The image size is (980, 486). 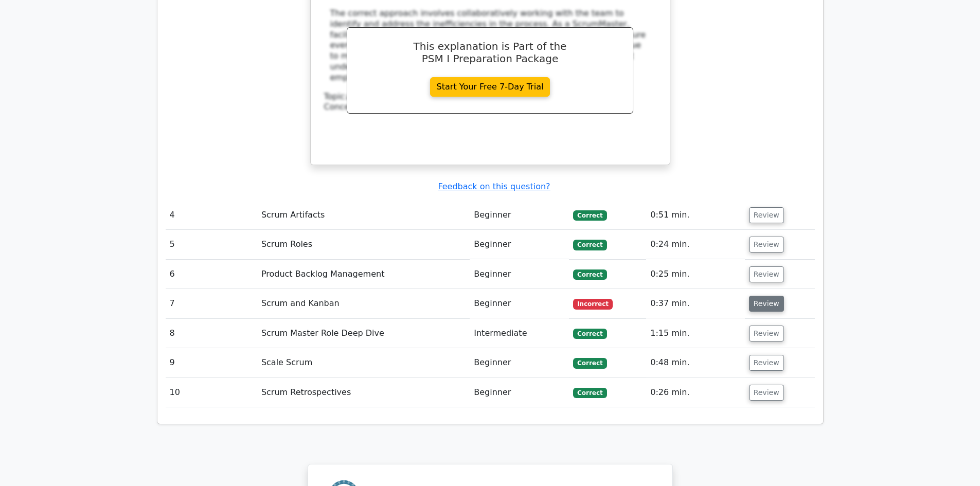 I want to click on td: Scrum Roles, so click(x=363, y=244).